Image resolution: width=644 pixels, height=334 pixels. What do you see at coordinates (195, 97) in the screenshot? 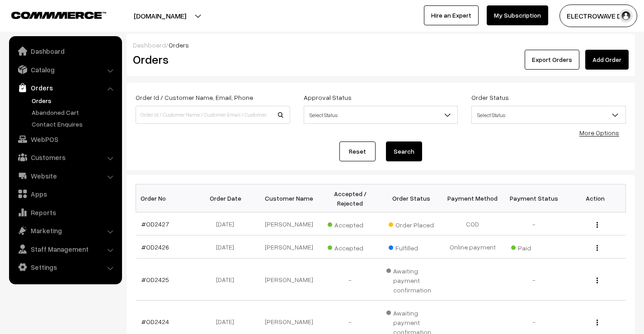
I see `label: Order Id / Customer Name, Email, Phone` at bounding box center [195, 97].